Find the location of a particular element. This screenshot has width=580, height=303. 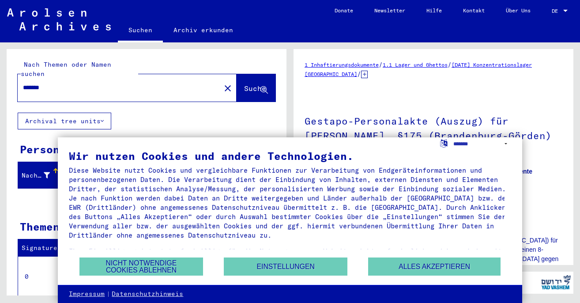

button: Einstellungen is located at coordinates (285, 266).